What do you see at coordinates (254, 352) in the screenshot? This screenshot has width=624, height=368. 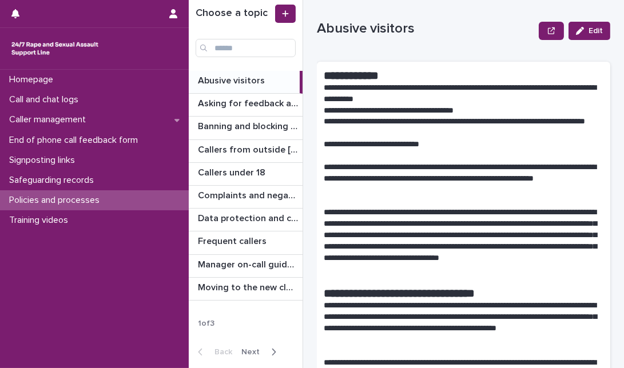 I see `span: Next` at bounding box center [254, 352].